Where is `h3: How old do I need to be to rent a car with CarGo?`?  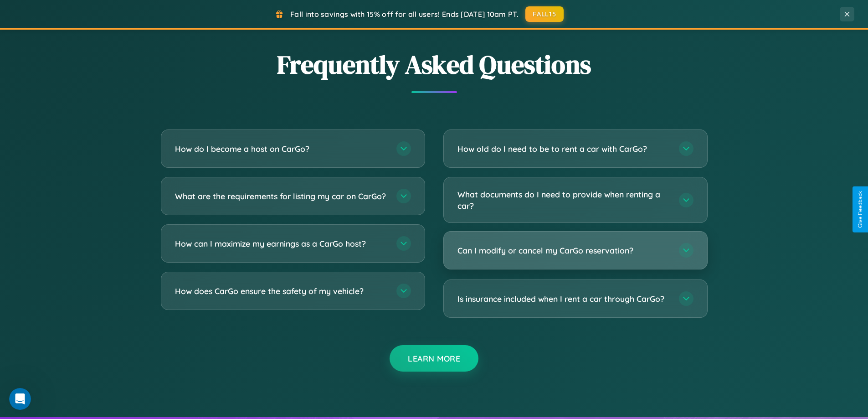 h3: How old do I need to be to rent a car with CarGo? is located at coordinates (564, 149).